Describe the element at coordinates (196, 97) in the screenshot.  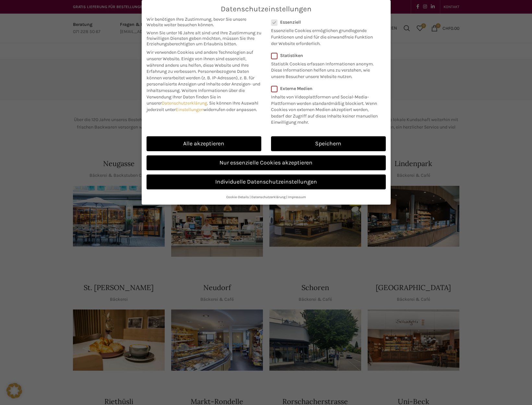
I see `span: Weitere Informationen über die Verwendung Ihrer Daten finden Sie in unserer .` at that location.